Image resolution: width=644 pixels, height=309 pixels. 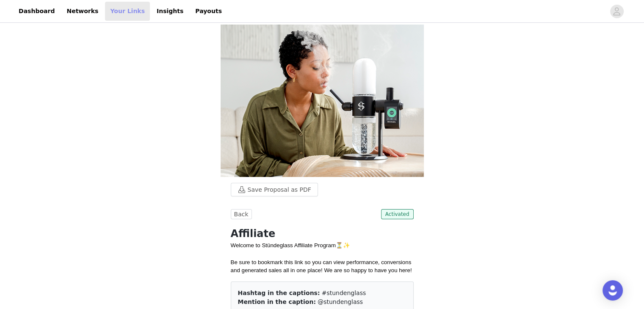 What do you see at coordinates (127, 11) in the screenshot?
I see `a: Your Links` at bounding box center [127, 11].